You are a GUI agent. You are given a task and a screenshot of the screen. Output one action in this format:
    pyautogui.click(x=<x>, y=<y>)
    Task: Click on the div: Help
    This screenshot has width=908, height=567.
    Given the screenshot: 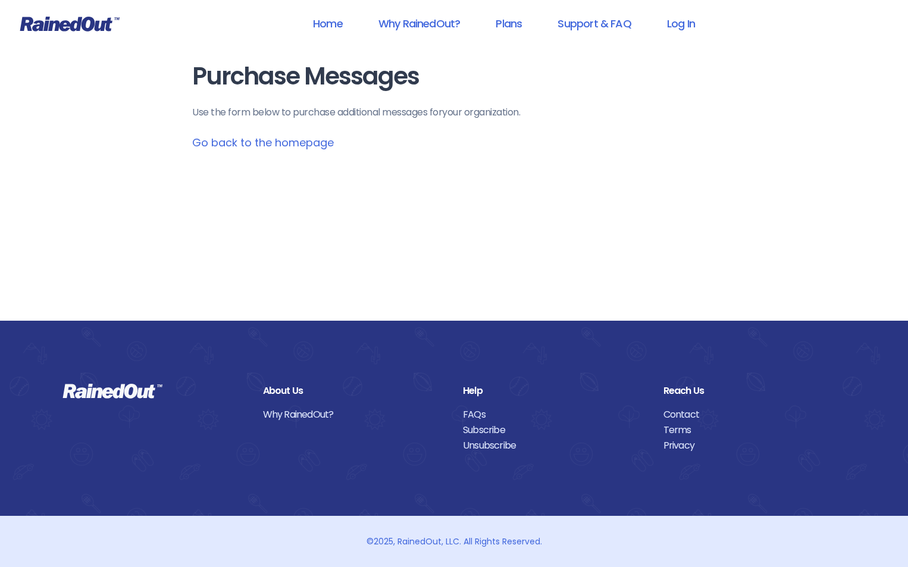 What is the action you would take?
    pyautogui.click(x=554, y=391)
    